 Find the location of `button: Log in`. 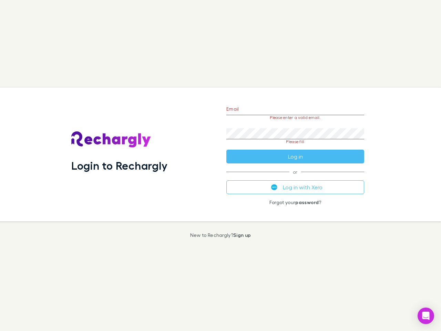

button: Log in is located at coordinates (295, 156).